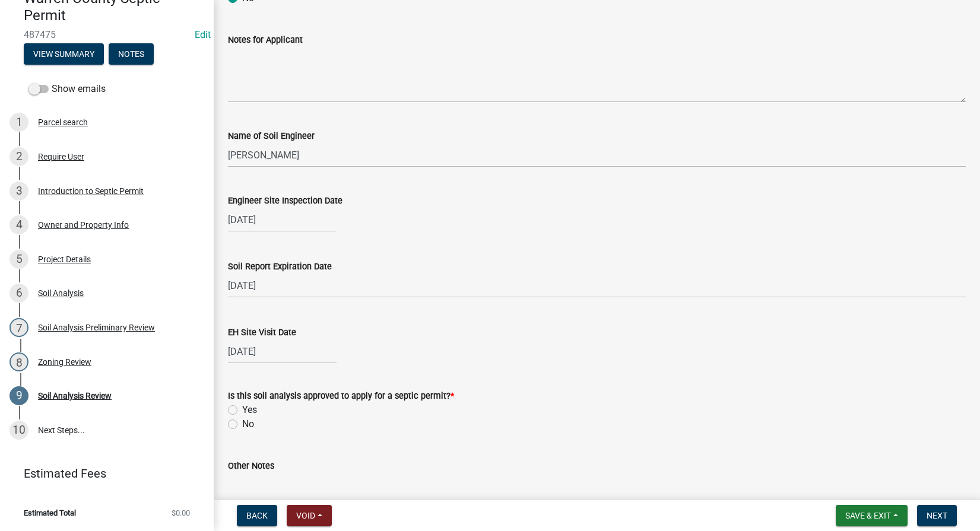 This screenshot has height=531, width=980. I want to click on button: Next, so click(937, 516).